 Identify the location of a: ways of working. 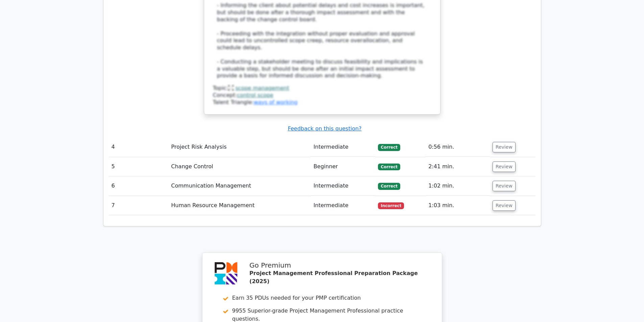
(276, 102).